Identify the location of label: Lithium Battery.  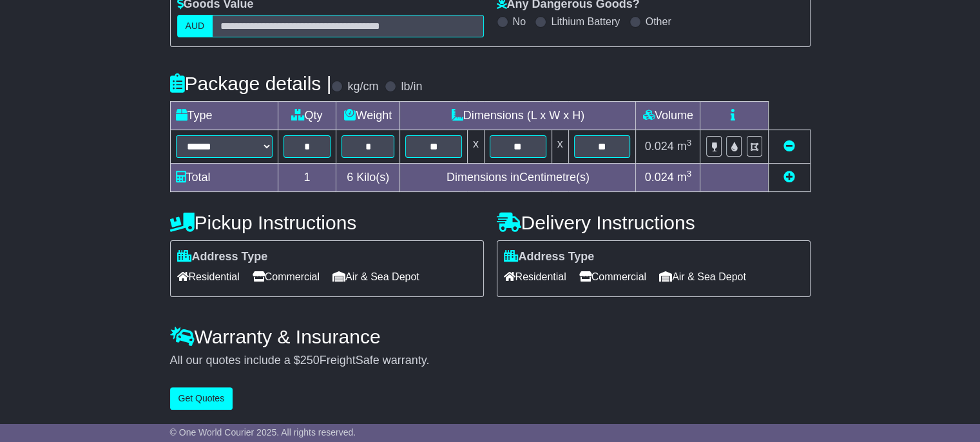
(585, 21).